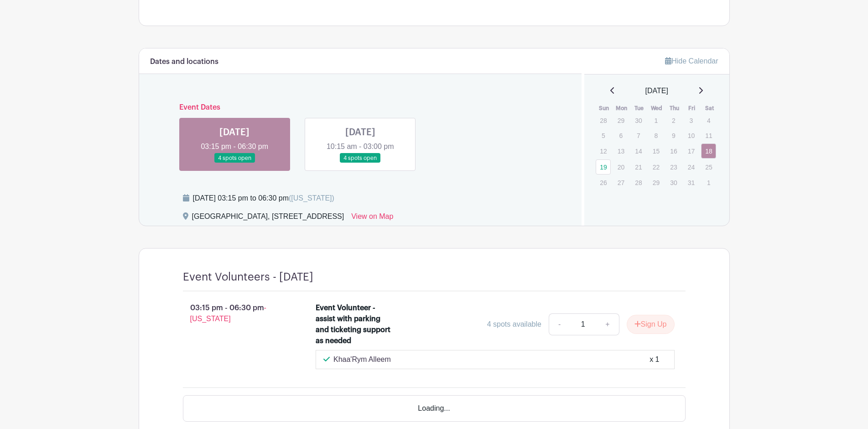  I want to click on button: Sign Up, so click(650, 324).